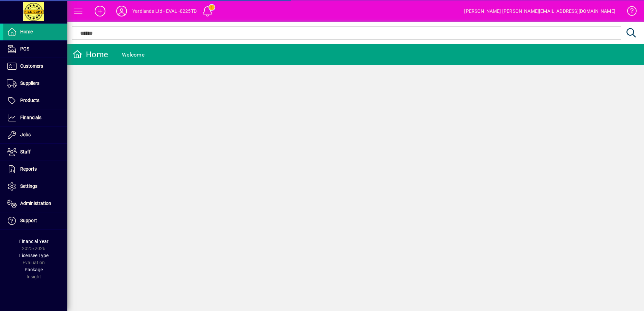  I want to click on div: Welcome, so click(133, 55).